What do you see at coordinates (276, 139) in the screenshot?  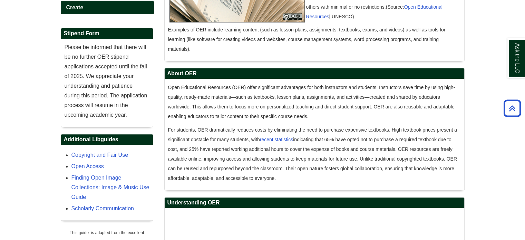 I see `a: recent statistics` at bounding box center [276, 139].